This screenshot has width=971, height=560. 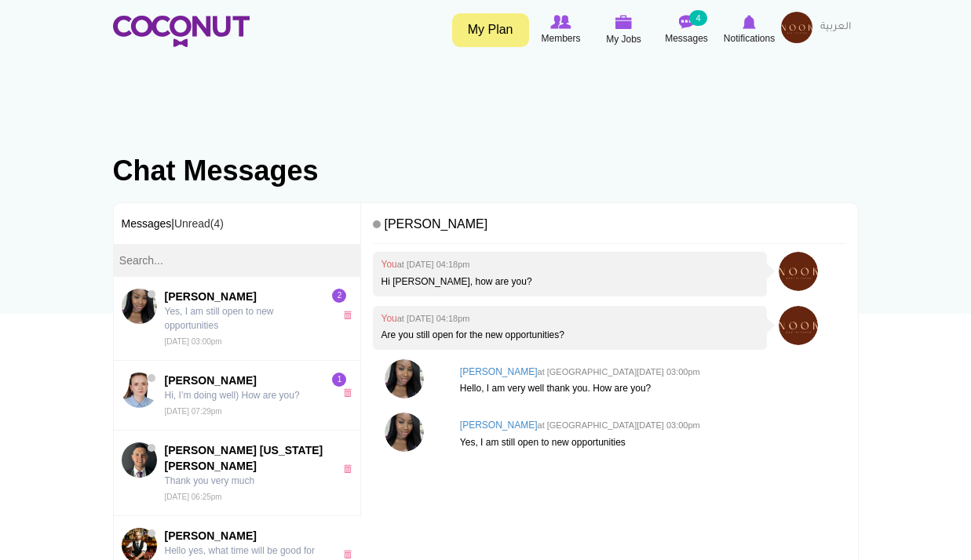 I want to click on p: Hello, I am very well thank you. How are you?, so click(x=649, y=388).